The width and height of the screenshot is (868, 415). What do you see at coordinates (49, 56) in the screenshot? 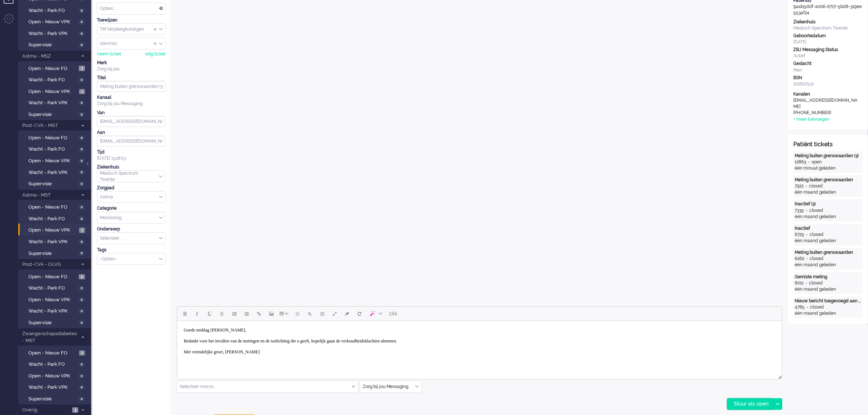
I see `span: Astma - MSZ` at bounding box center [49, 56].